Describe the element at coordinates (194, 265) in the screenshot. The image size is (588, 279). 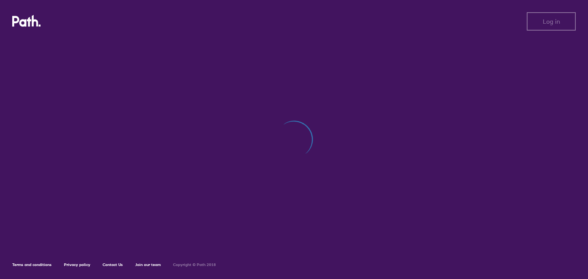
I see `h6: Copyright © Path 2018` at that location.